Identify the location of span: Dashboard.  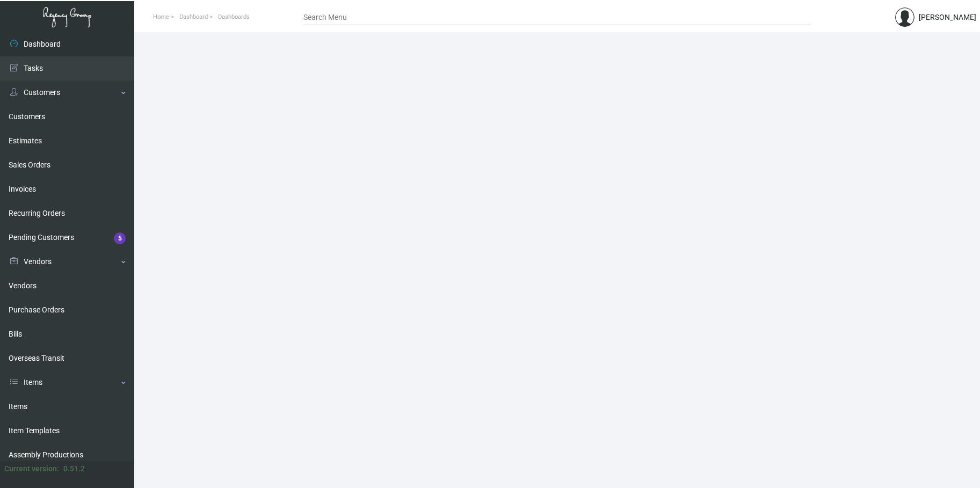
(194, 16).